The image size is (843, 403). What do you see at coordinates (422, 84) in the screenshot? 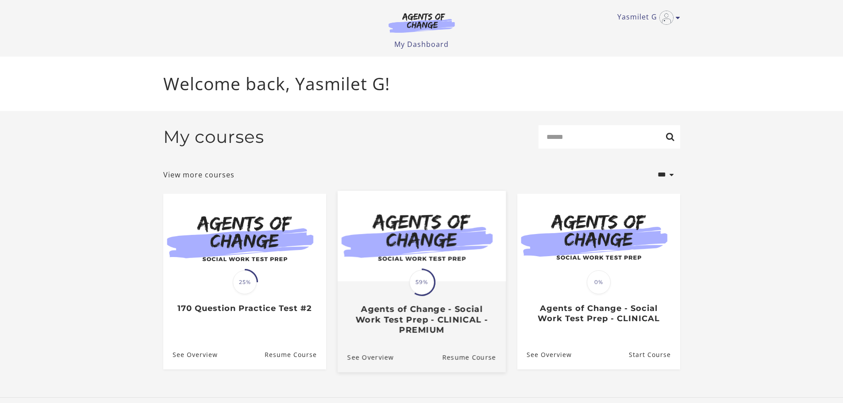
I see `p: Welcome back, Yasmilet G!` at bounding box center [422, 84].